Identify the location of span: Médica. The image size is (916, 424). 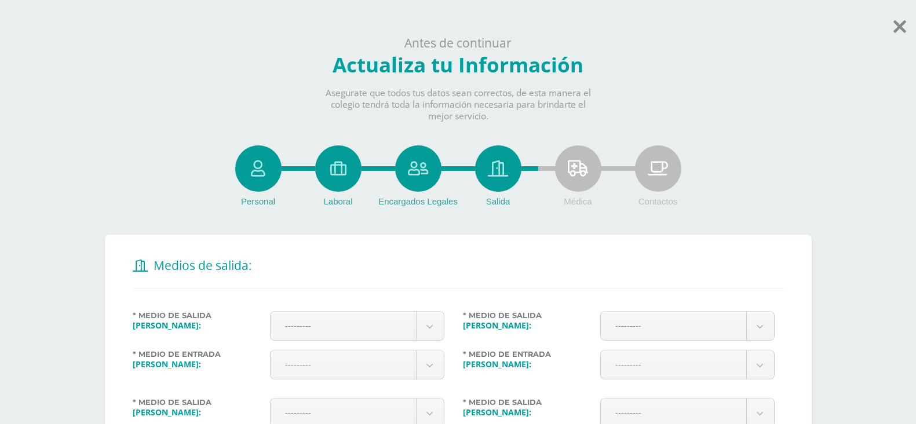
(578, 201).